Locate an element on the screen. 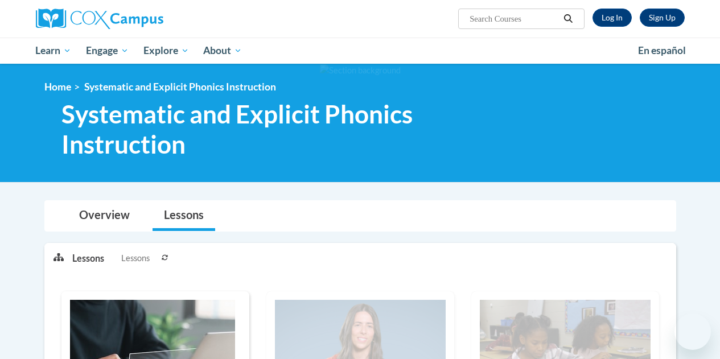 The height and width of the screenshot is (359, 720). span: Engage is located at coordinates (107, 51).